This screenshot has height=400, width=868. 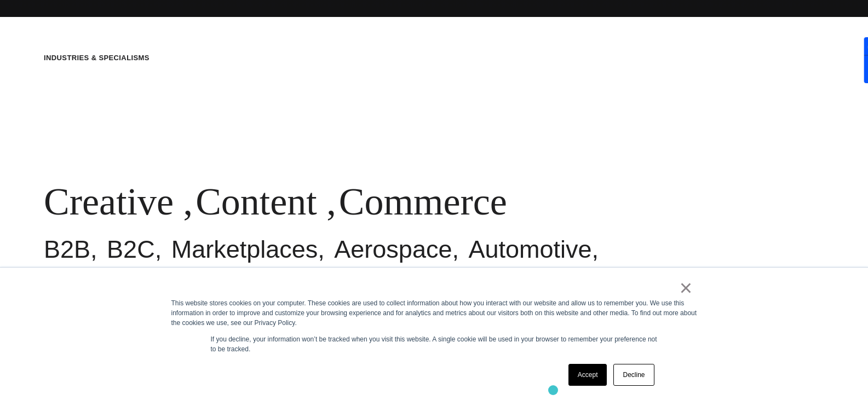 What do you see at coordinates (245, 248) in the screenshot?
I see `a: Marketplaces` at bounding box center [245, 248].